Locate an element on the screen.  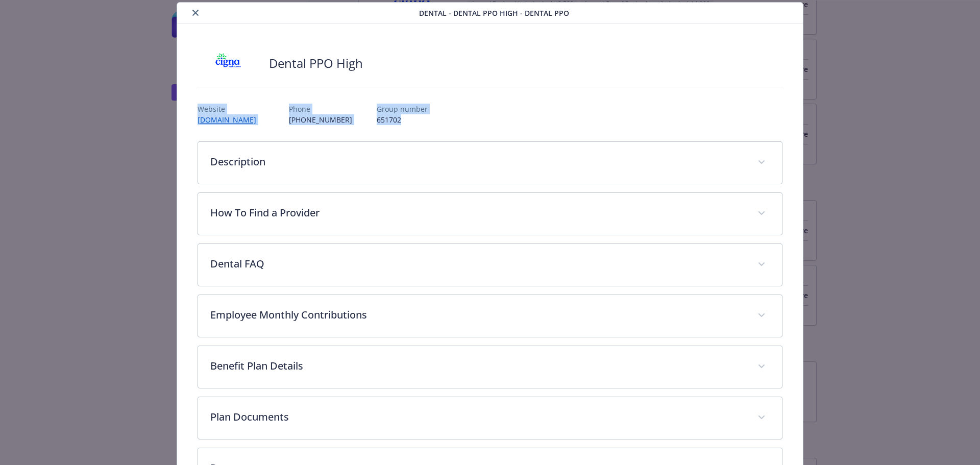
p: Dental FAQ is located at coordinates (477, 264).